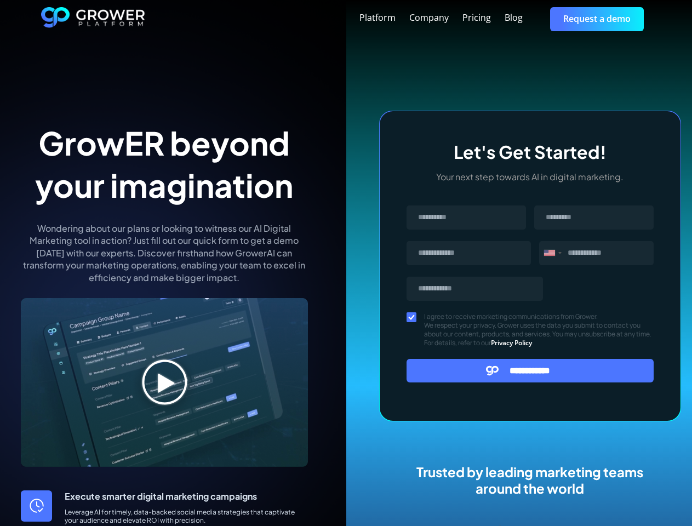  What do you see at coordinates (186, 516) in the screenshot?
I see `div: Leverage AI for timely, data-backed social media strategies that captivate your audience and elev...` at bounding box center [186, 516].